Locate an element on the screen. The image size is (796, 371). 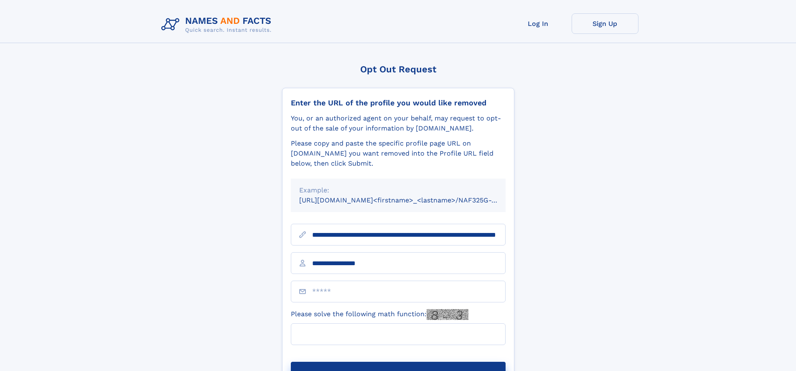
label: Please solve the following math function: is located at coordinates (379, 314).